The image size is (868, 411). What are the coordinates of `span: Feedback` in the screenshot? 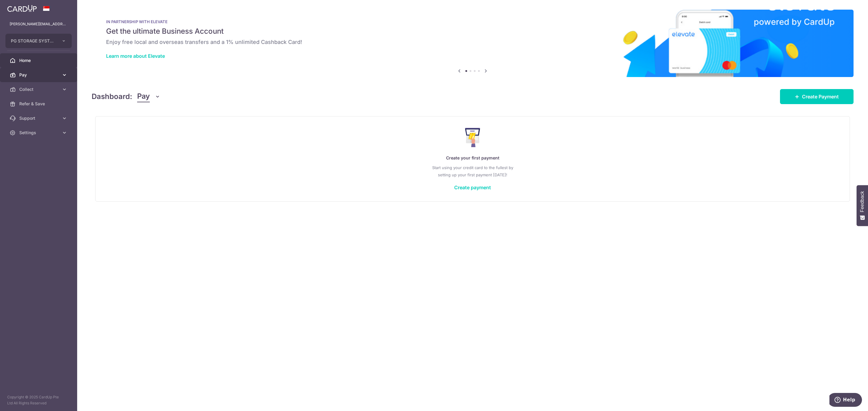 It's located at (862, 202).